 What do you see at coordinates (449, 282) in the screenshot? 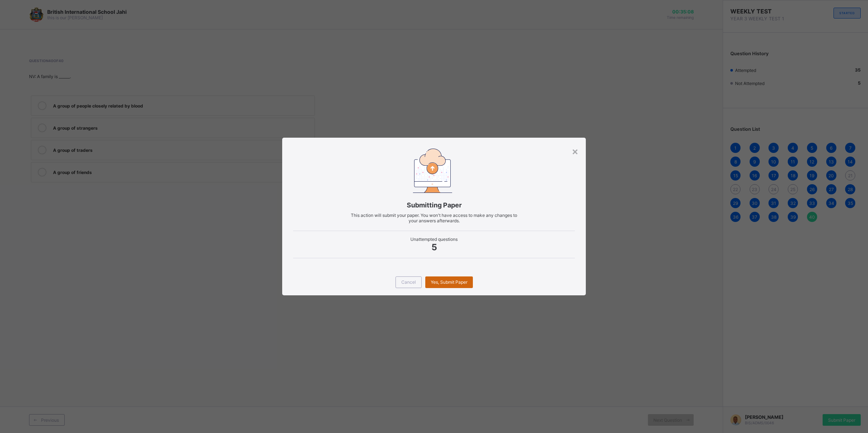
I see `span: Yes, Submit Paper` at bounding box center [449, 282].